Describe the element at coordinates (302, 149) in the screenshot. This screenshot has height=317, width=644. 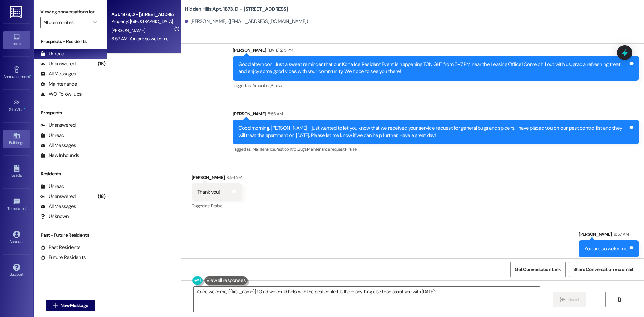
I see `span: Bugs ,` at that location.